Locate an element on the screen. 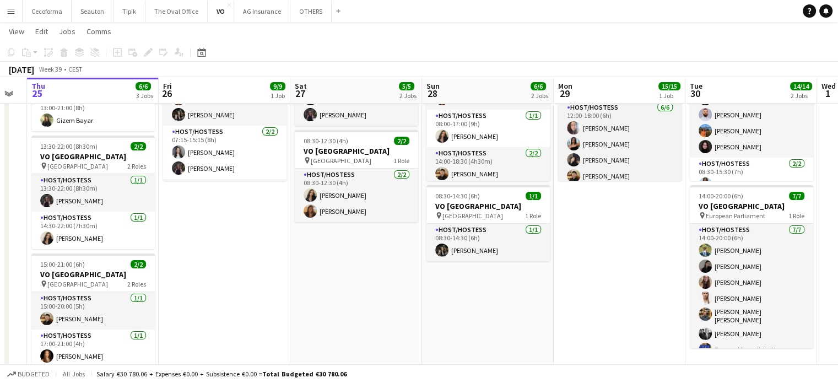 This screenshot has width=838, height=383. span: 08:30-12:30 (4h) is located at coordinates (326, 140).